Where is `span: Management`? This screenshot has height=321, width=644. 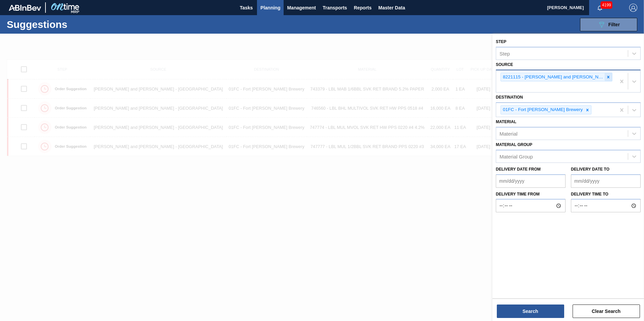 span: Management is located at coordinates (302, 8).